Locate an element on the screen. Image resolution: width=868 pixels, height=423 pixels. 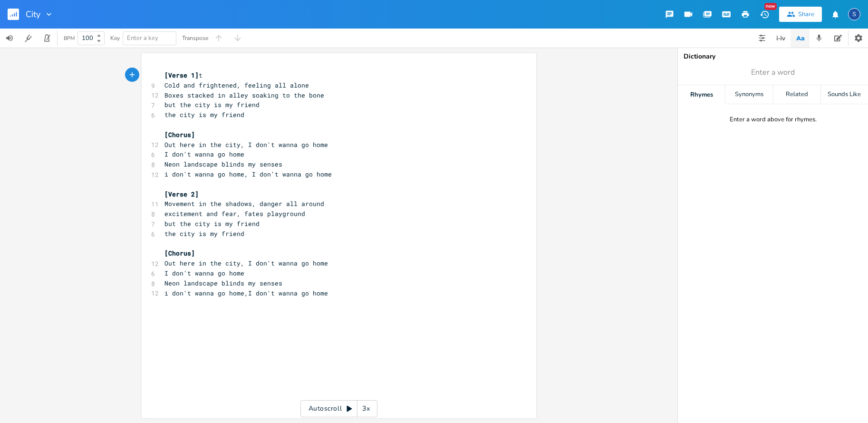
div: Autoscroll is located at coordinates (339, 409).